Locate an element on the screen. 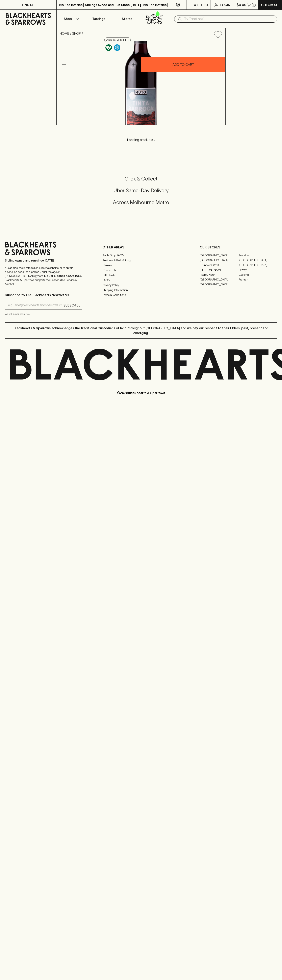 The width and height of the screenshot is (282, 980). a: FAQ's is located at coordinates (141, 280).